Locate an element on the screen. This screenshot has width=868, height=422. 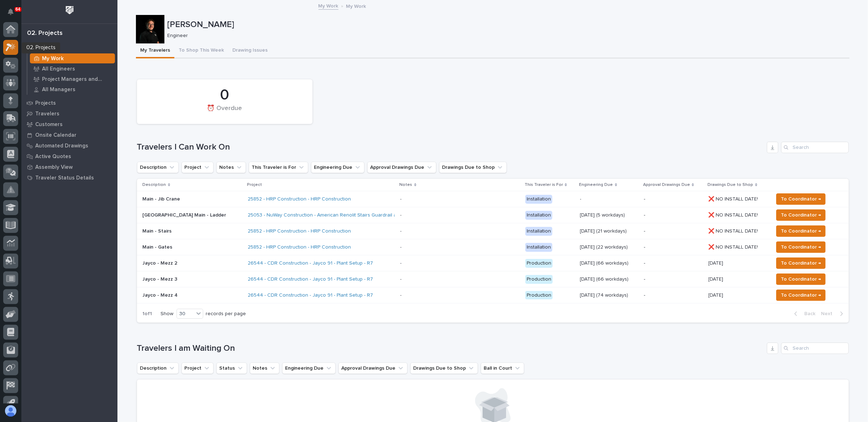
div: ⏰ Overdue is located at coordinates (224, 112).